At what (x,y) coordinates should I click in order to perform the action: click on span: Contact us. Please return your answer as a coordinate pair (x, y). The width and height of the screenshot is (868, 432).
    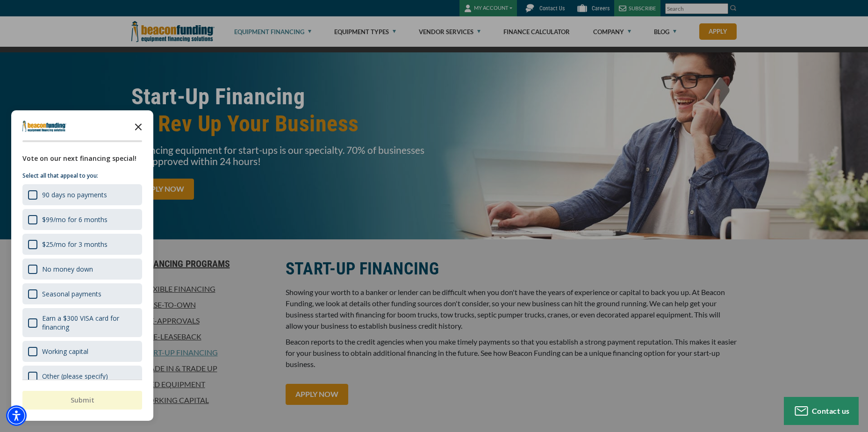
    Looking at the image, I should click on (831, 410).